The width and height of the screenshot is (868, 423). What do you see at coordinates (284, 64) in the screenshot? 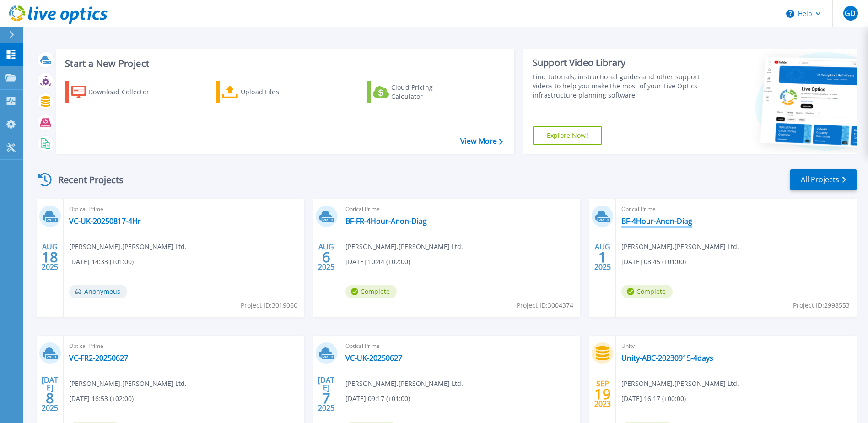
I see `h3: Start a New Project` at bounding box center [284, 64].